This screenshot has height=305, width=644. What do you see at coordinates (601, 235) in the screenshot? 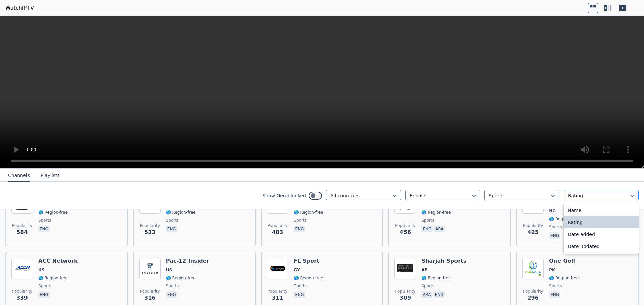
I see `div: Date added` at bounding box center [601, 235].